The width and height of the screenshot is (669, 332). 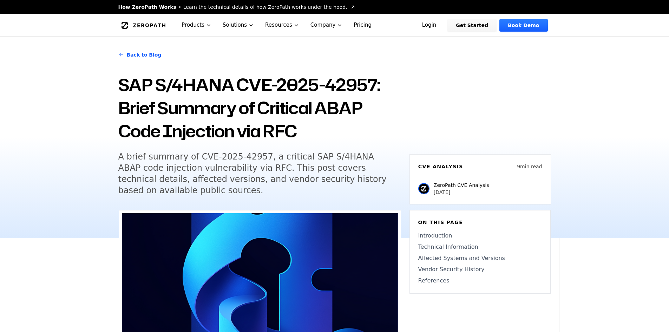 I want to click on button: Company, so click(x=326, y=25).